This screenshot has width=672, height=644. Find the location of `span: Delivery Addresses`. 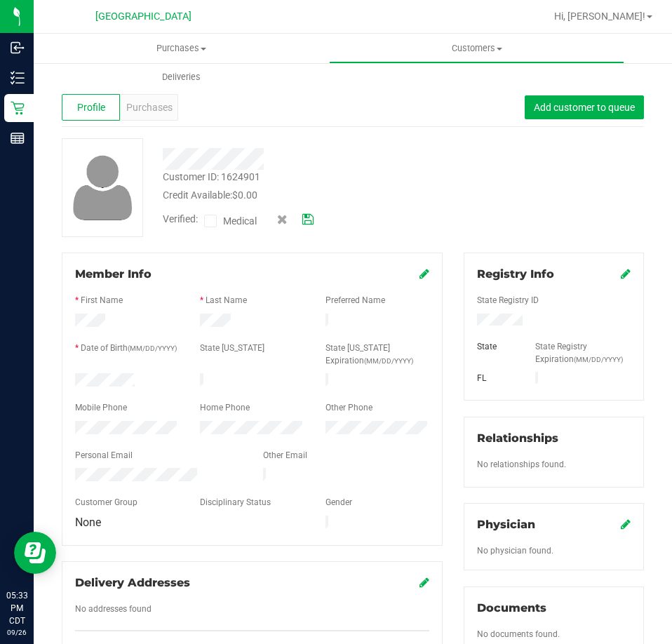

span: Delivery Addresses is located at coordinates (132, 582).